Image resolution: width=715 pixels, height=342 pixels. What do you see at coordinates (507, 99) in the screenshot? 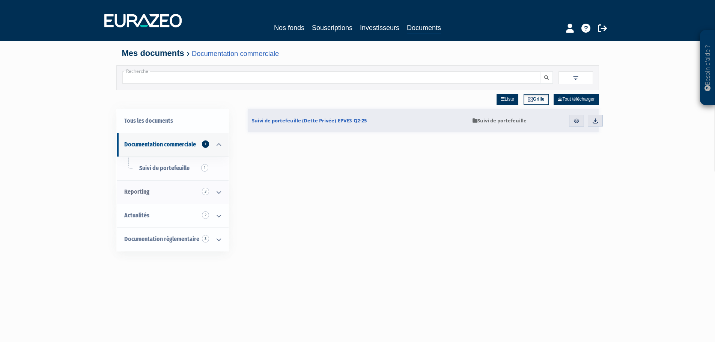
I see `a: Liste` at bounding box center [507, 99].